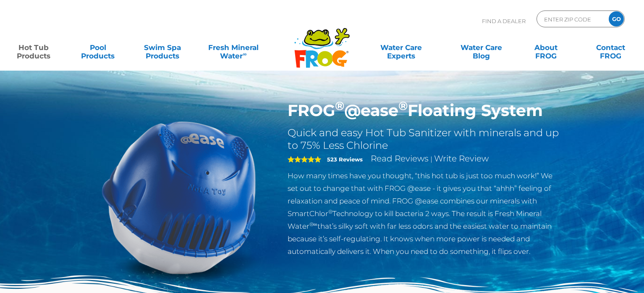 The height and width of the screenshot is (293, 644). Describe the element at coordinates (504, 21) in the screenshot. I see `p: Find A Dealer` at that location.